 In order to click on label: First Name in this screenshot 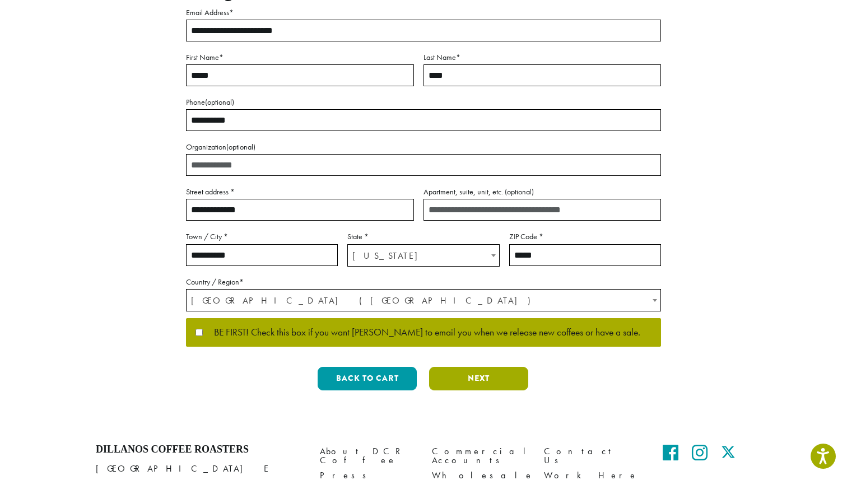, I will do `click(300, 57)`.